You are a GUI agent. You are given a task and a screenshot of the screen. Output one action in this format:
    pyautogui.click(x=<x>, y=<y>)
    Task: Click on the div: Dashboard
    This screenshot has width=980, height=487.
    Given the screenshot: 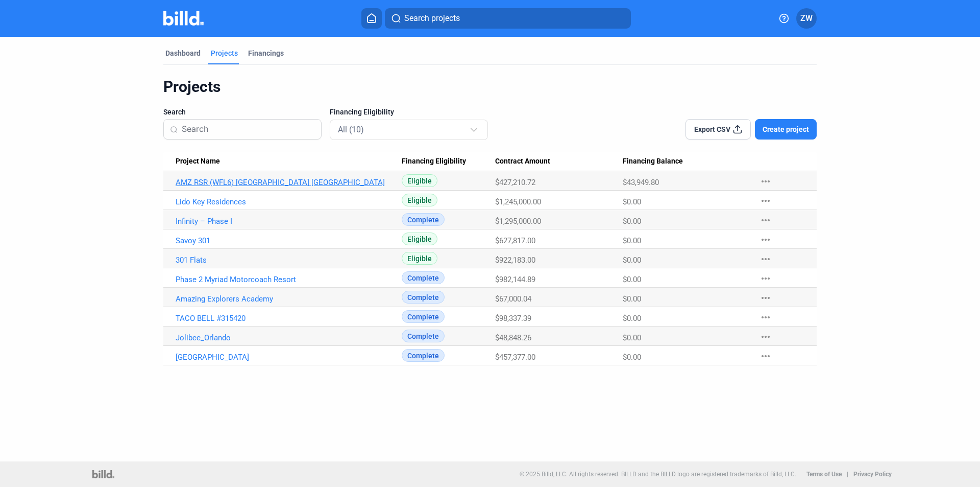 What is the action you would take?
    pyautogui.click(x=183, y=53)
    